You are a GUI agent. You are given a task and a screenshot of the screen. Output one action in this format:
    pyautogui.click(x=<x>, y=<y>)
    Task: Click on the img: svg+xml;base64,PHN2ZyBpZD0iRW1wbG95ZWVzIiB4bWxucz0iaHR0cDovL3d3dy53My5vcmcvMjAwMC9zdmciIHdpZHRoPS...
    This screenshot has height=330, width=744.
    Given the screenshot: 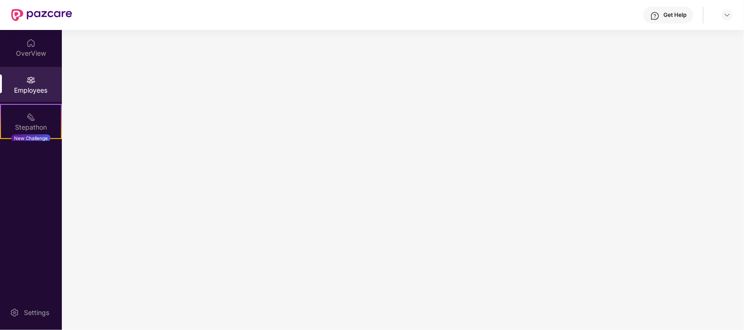 What is the action you would take?
    pyautogui.click(x=31, y=80)
    